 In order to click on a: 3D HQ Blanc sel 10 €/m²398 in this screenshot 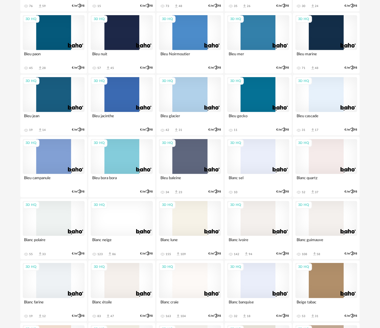, I will do `click(258, 167)`.